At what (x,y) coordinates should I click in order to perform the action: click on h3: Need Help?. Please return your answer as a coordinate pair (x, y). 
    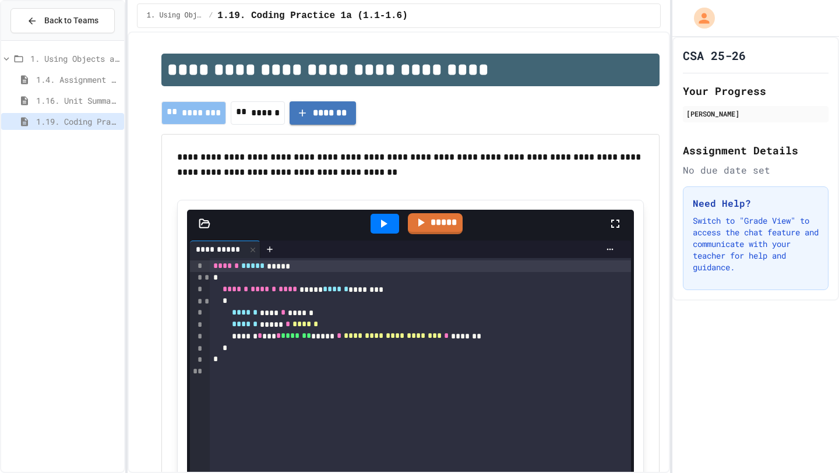
    Looking at the image, I should click on (756, 203).